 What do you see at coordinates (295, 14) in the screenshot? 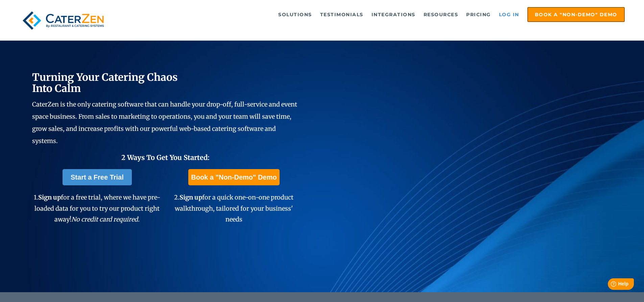
I see `a: Solutions` at bounding box center [295, 14].